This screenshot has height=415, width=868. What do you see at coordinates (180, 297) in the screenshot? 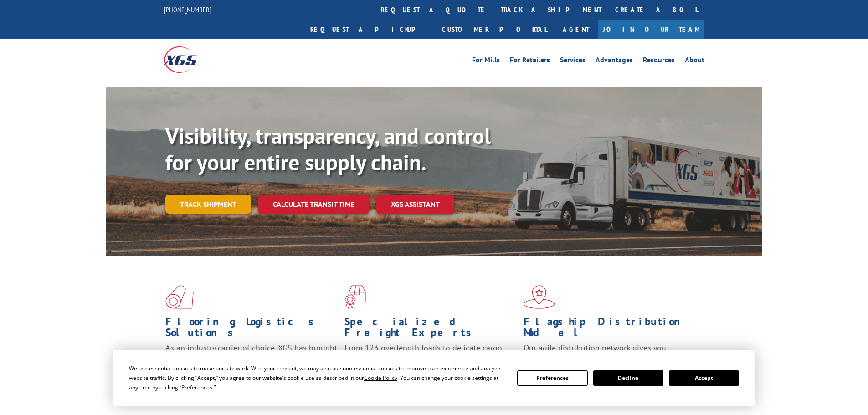
I see `img: xgs-icon-total-supply-chain-intelligence-red` at bounding box center [180, 297].